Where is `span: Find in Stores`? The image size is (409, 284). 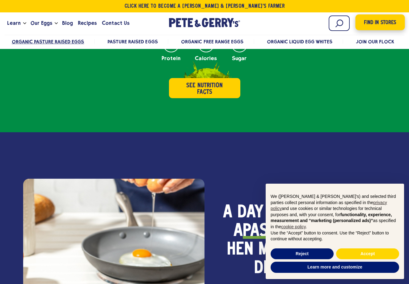
span: Find in Stores is located at coordinates (380, 23).